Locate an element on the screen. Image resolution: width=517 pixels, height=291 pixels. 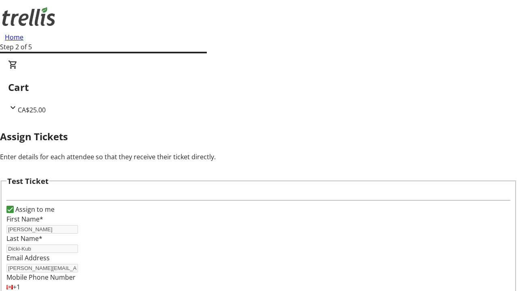
label: Mobile Phone Number is located at coordinates (41, 277).